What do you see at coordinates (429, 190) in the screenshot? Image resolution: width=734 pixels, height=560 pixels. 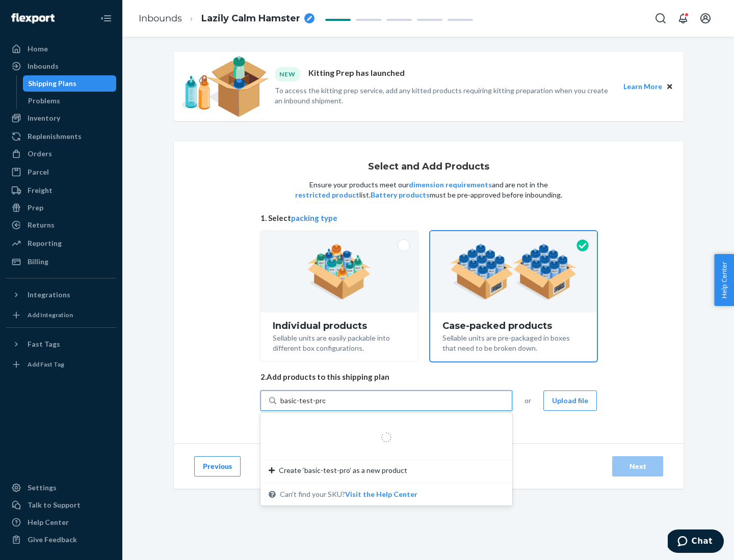 I see `p: Ensure your products meet our and are not in the list. must be pre-approved before inbounding.` at bounding box center [429, 190].